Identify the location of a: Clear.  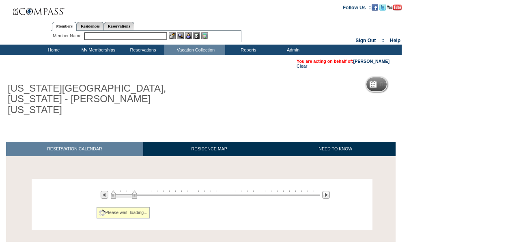
(302, 66).